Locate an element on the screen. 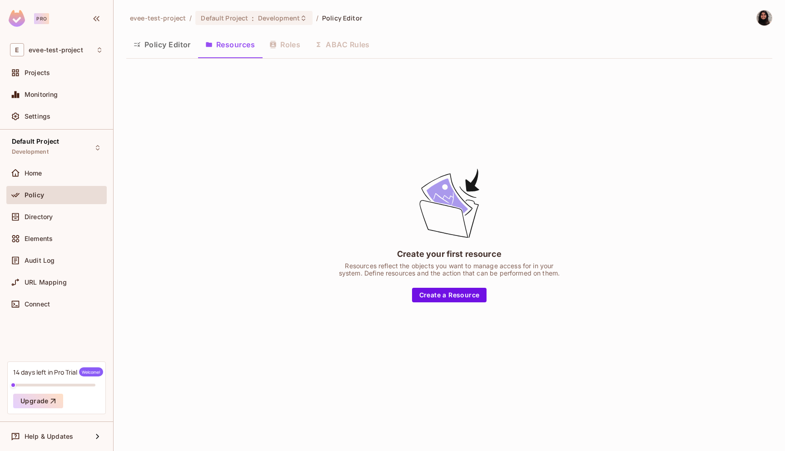 This screenshot has width=785, height=451. div: 14 days left in Pro Trial is located at coordinates (58, 372).